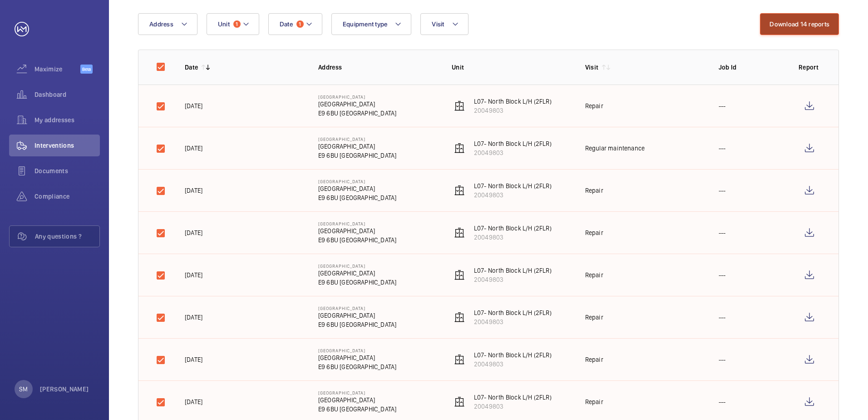  Describe the element at coordinates (295, 24) in the screenshot. I see `button: Date1` at that location.